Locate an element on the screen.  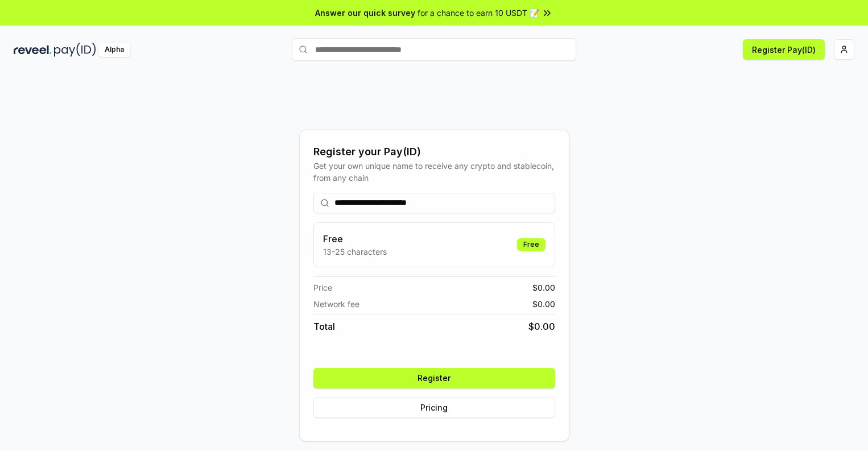
button: Register is located at coordinates (434, 378).